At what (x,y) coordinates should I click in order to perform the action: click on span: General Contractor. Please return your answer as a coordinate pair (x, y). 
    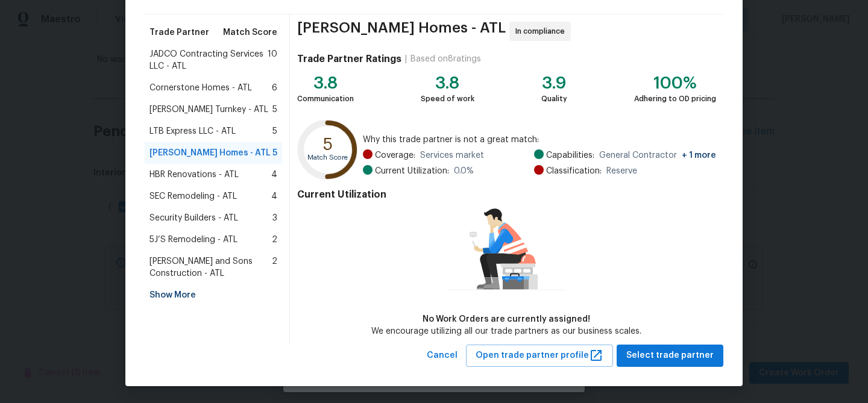
    Looking at the image, I should click on (658, 155).